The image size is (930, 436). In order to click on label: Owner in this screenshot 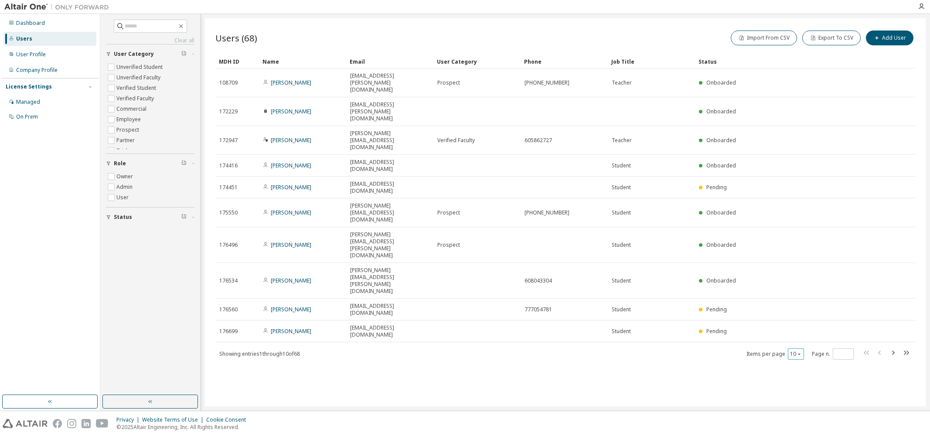, I will do `click(126, 177)`.